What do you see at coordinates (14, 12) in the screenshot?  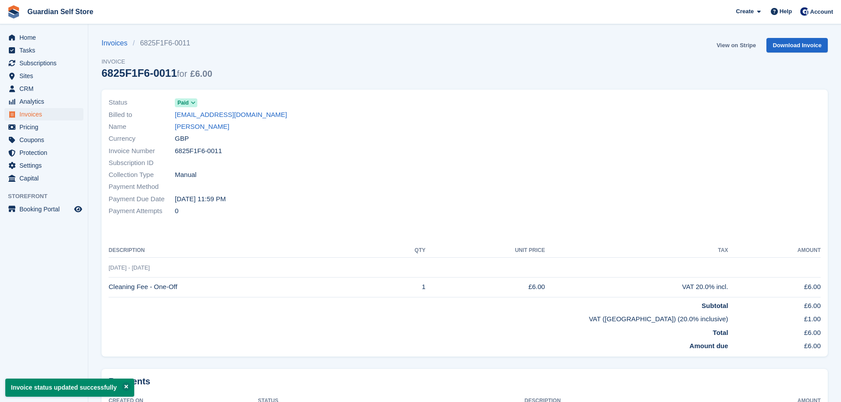 I see `img: stora-icon-8386f47178a22dfd0bd8f6a31ec36ba5ce8667c1dd55bd0f319d3a0aa187defe.svg` at bounding box center [14, 12].